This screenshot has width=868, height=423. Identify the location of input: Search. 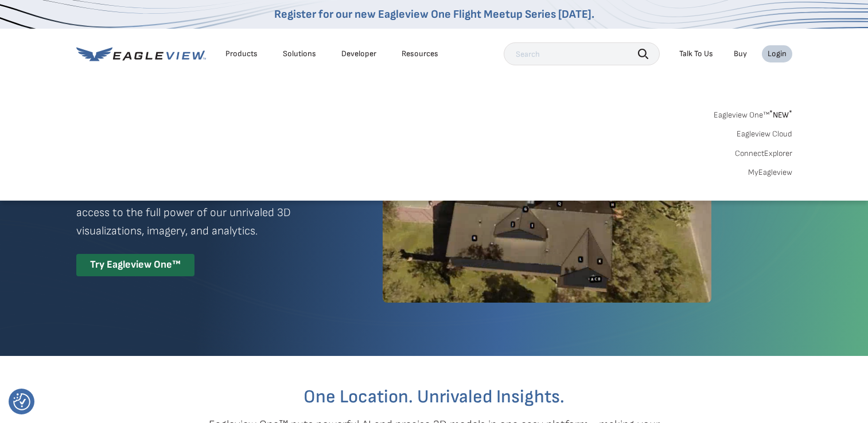
(581, 54).